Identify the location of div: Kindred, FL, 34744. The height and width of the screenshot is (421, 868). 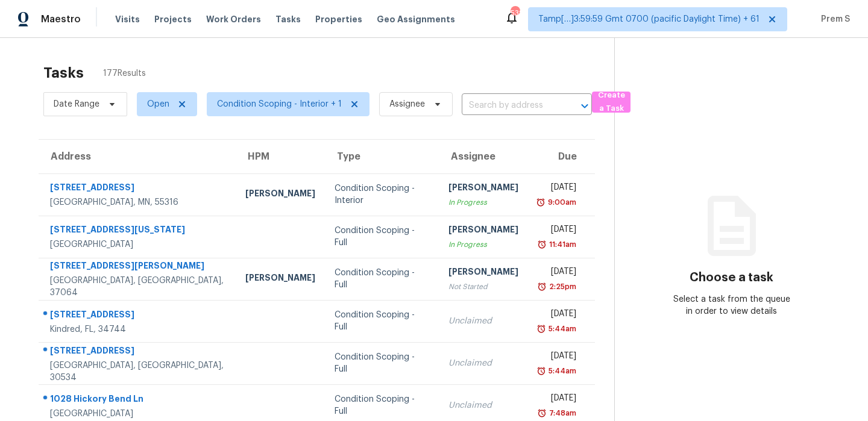
(138, 329).